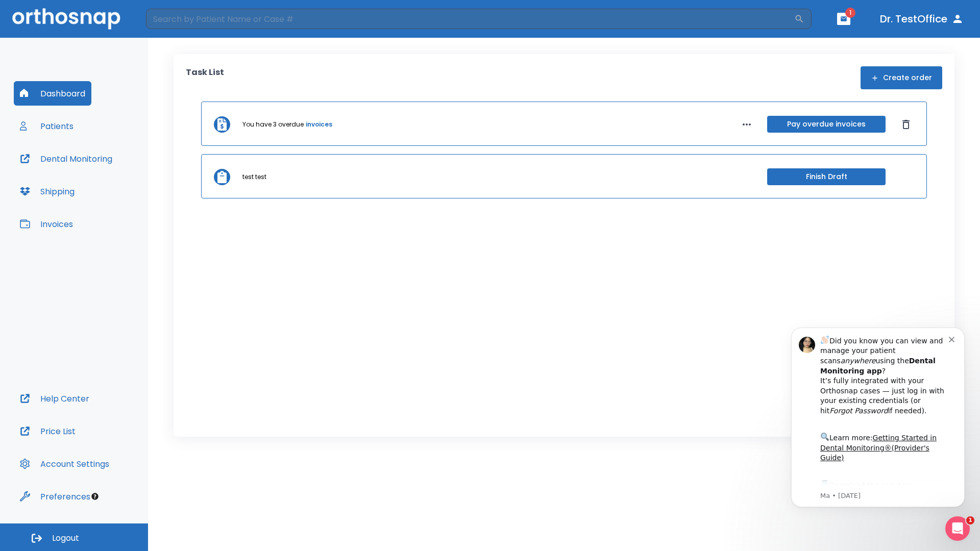 This screenshot has width=980, height=551. Describe the element at coordinates (109, 99) in the screenshot. I see `div: Message content` at that location.